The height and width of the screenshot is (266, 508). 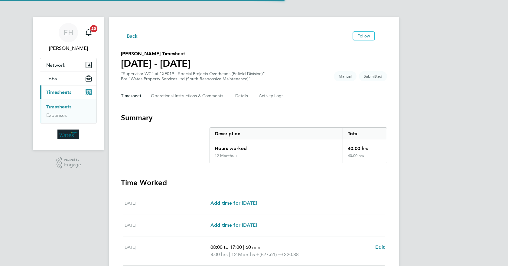 What do you see at coordinates (379, 247) in the screenshot?
I see `a: Edit` at bounding box center [379, 247].